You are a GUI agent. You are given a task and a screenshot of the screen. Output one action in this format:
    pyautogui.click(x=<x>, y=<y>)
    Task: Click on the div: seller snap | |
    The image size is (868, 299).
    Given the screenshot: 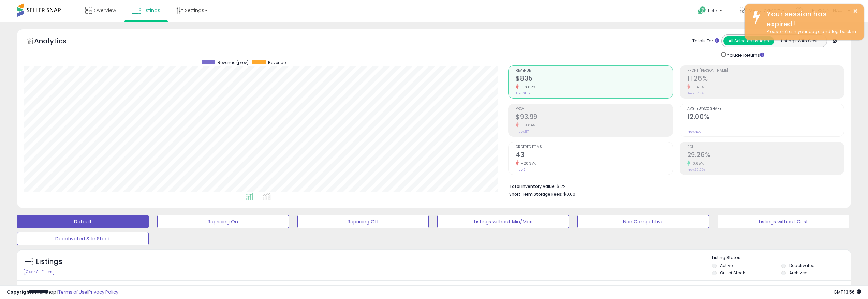 What is the action you would take?
    pyautogui.click(x=63, y=292)
    